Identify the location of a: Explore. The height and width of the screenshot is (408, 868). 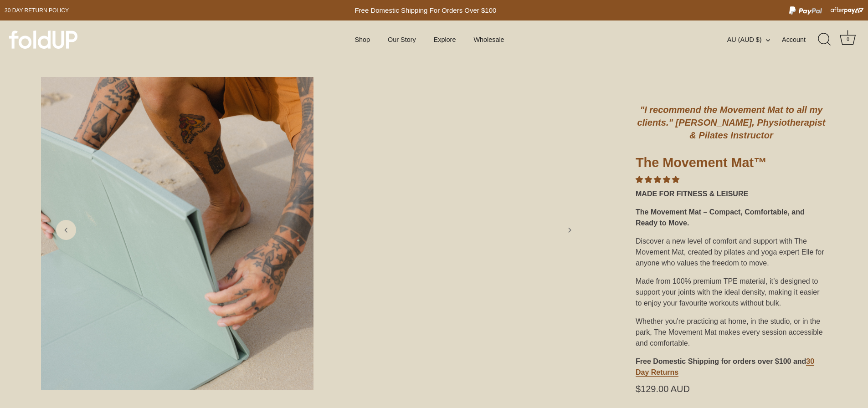
(444, 40).